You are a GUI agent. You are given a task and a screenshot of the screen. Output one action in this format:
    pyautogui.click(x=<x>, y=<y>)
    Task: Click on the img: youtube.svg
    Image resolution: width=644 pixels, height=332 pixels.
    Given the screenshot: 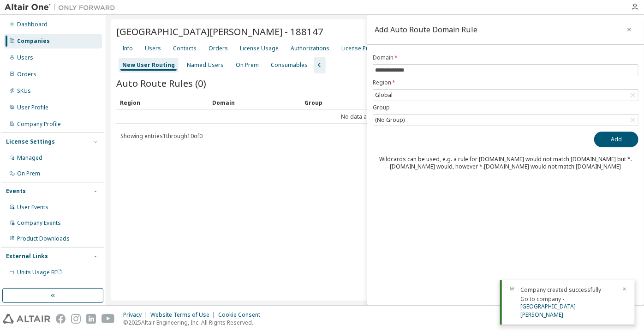 What is the action you would take?
    pyautogui.click(x=108, y=319)
    